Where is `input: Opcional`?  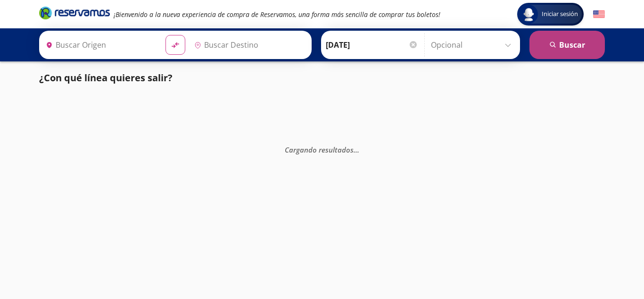 input: Opcional is located at coordinates (473, 45).